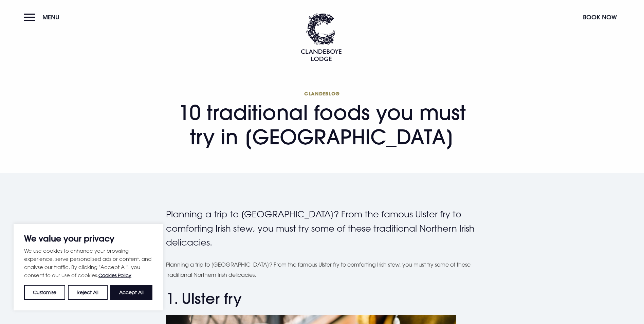 The height and width of the screenshot is (324, 644). What do you see at coordinates (88, 267) in the screenshot?
I see `div: We value your privacy` at bounding box center [88, 267].